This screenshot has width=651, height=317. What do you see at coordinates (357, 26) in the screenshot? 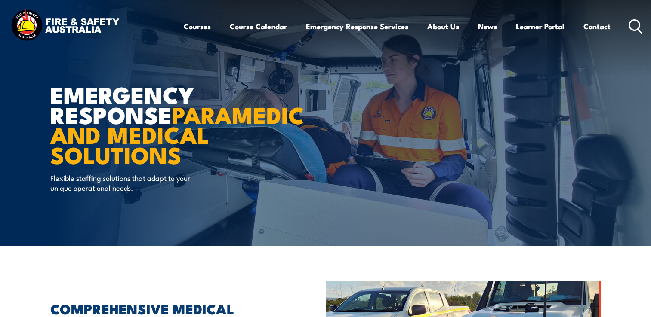
I see `a: Emergency Response Services` at bounding box center [357, 26].